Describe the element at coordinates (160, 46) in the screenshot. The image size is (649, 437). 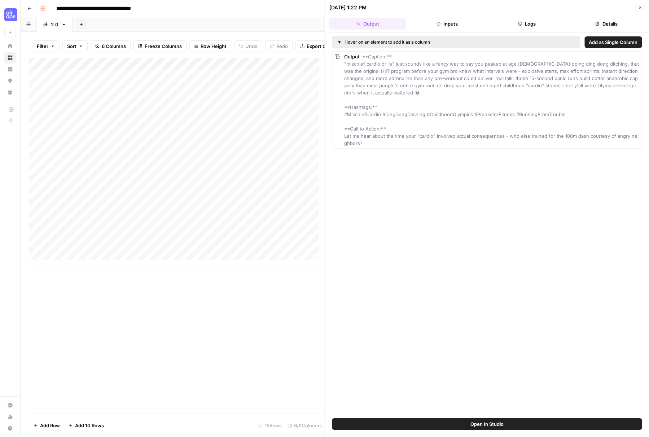
I see `button: Freeze Columns` at that location.